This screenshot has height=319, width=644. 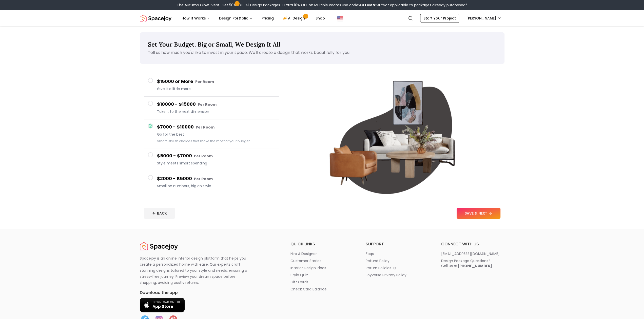 What do you see at coordinates (166, 302) in the screenshot?
I see `span: Download on the` at bounding box center [166, 302].